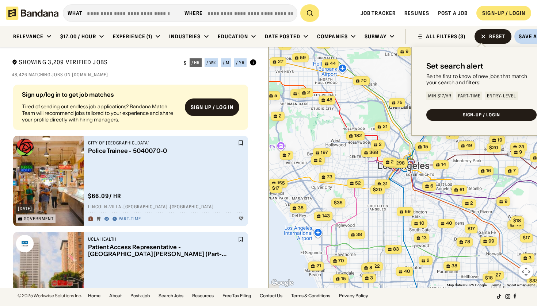 Image resolution: width=537 pixels, height=306 pixels. Describe the element at coordinates (520, 285) in the screenshot. I see `a: Report a map error` at that location.